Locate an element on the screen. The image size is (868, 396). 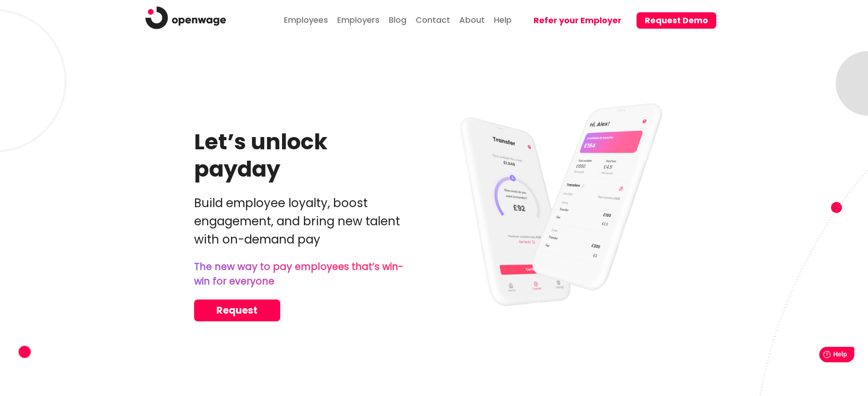
button: Refer your Employer is located at coordinates (577, 20).